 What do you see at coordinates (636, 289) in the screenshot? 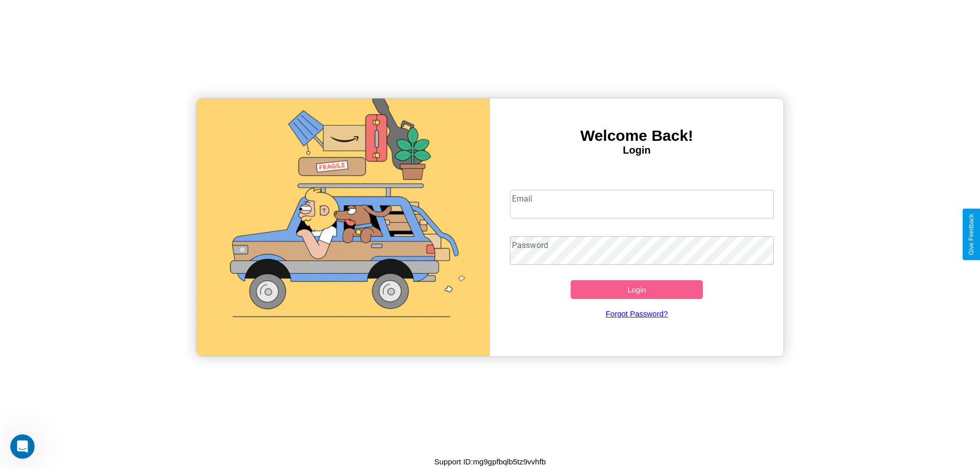
I see `button: Login` at bounding box center [636, 289].